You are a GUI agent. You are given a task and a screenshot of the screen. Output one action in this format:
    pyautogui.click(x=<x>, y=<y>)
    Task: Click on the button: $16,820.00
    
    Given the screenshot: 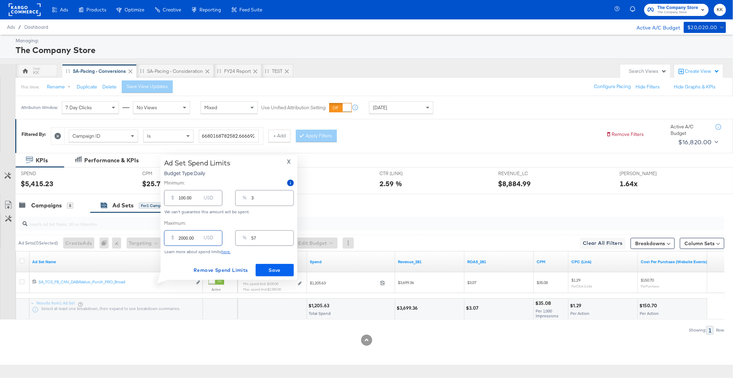 What is the action you would take?
    pyautogui.click(x=698, y=142)
    